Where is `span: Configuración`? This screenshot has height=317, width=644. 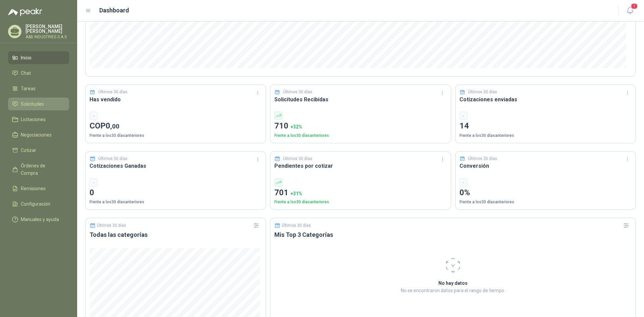
span: Configuración is located at coordinates (36, 204).